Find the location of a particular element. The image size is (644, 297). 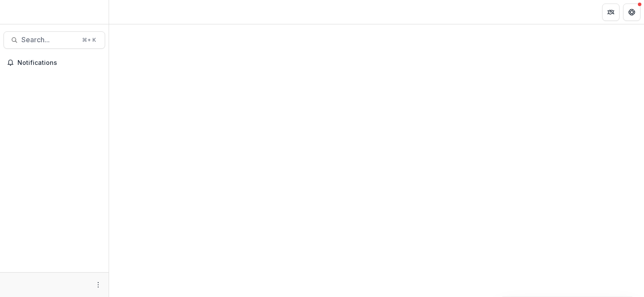

span: Notifications is located at coordinates (60, 63).